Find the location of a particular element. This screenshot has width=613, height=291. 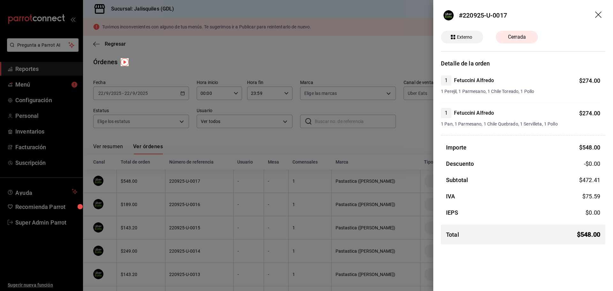

h3: Descuento is located at coordinates (460, 163).